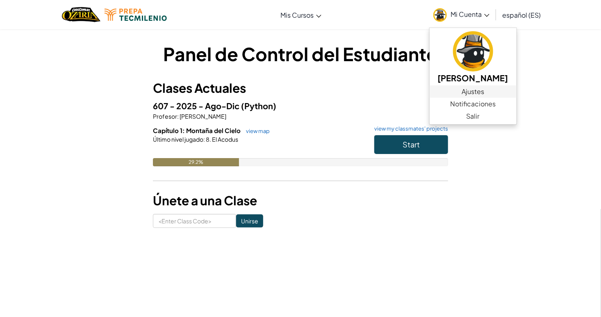 This screenshot has height=317, width=601. I want to click on span: Start, so click(412, 144).